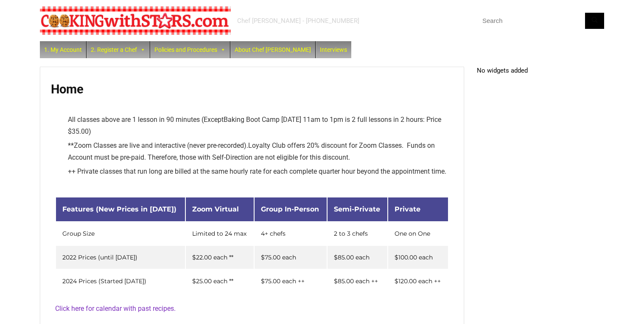 The width and height of the screenshot is (644, 324). Describe the element at coordinates (290, 233) in the screenshot. I see `div: 4+ chefs` at that location.